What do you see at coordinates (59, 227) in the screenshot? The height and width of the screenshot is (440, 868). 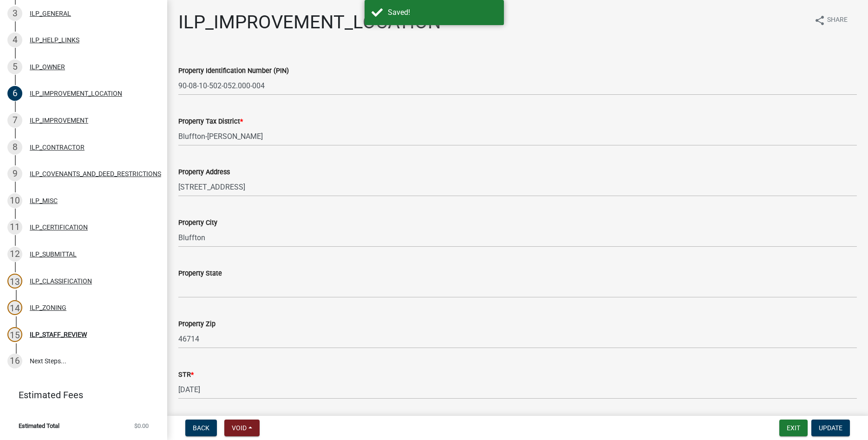 I see `div: ILP_CERTIFICATION` at bounding box center [59, 227].